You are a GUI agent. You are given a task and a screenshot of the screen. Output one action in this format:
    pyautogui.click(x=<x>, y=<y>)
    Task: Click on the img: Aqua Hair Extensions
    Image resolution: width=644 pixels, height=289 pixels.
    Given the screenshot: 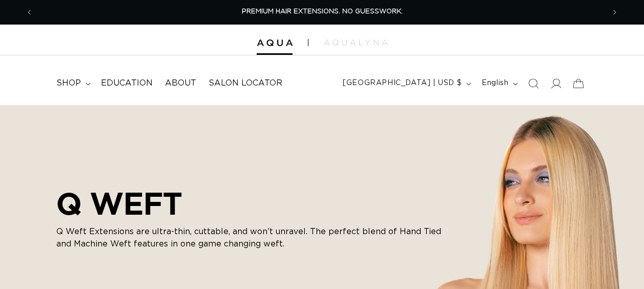 What is the action you would take?
    pyautogui.click(x=275, y=43)
    